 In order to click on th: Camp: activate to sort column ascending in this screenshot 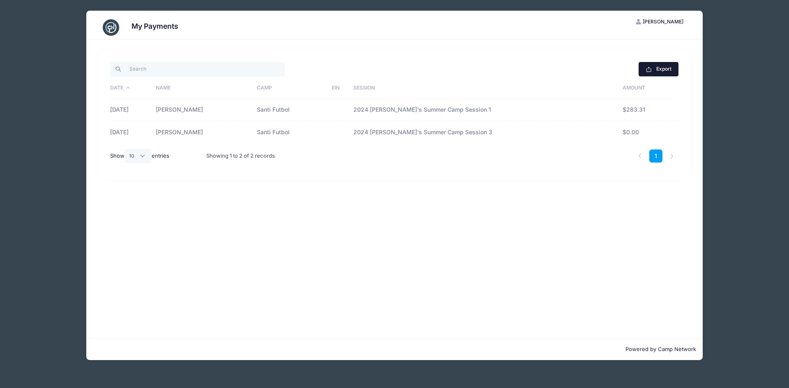, I will do `click(290, 88)`.